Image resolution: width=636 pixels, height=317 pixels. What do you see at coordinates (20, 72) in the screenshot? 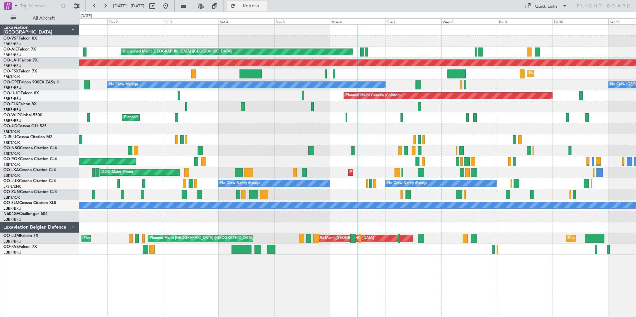
I see `a: OO-FSXFalcon 7X` at bounding box center [20, 72].